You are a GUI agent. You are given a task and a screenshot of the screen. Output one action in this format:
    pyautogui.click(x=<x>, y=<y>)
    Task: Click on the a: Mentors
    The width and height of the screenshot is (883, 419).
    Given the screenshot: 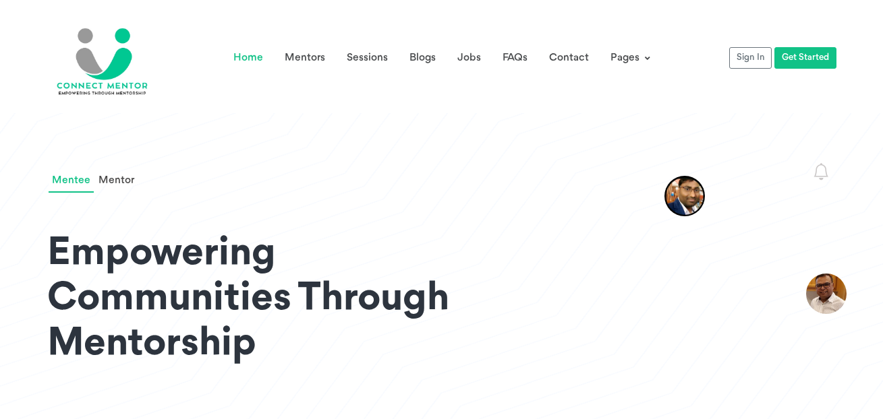 What is the action you would take?
    pyautogui.click(x=305, y=58)
    